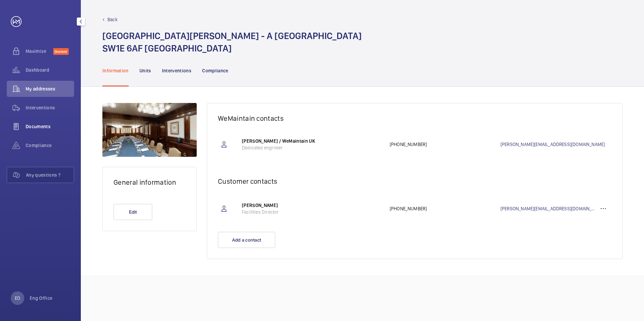 Image resolution: width=644 pixels, height=321 pixels. I want to click on span: Dashboard, so click(50, 70).